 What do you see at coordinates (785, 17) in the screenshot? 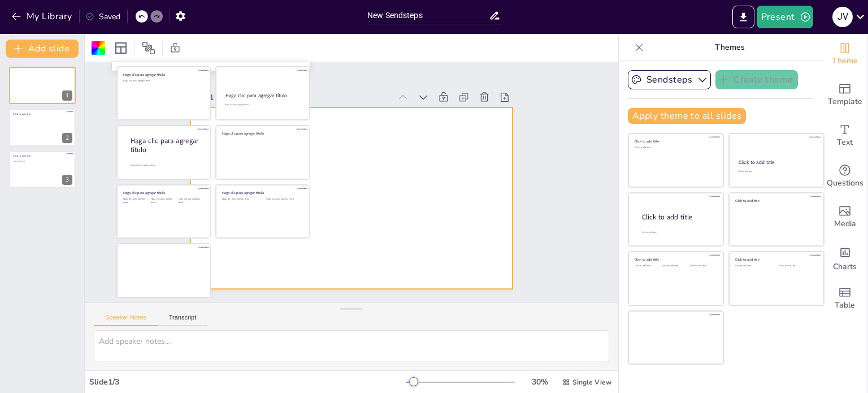
I see `button: Present` at bounding box center [785, 17].